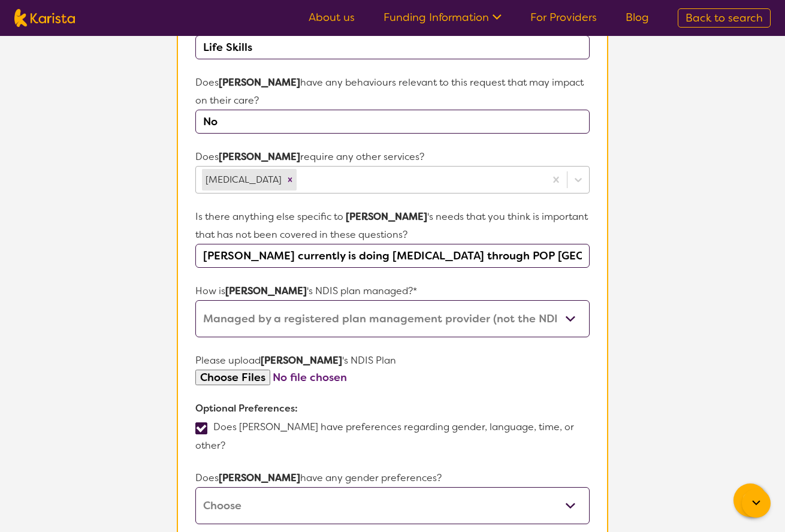  What do you see at coordinates (392, 122) in the screenshot?
I see `input: Please briefly explain` at bounding box center [392, 122].